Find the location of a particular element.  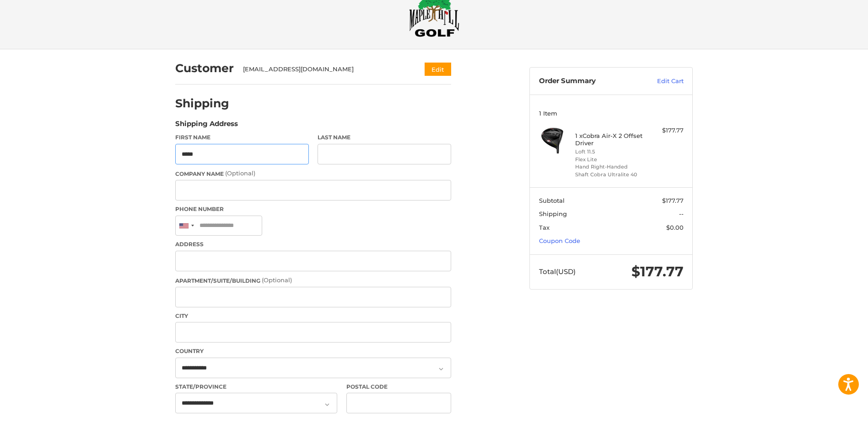

span: Subtotal is located at coordinates (552, 201).